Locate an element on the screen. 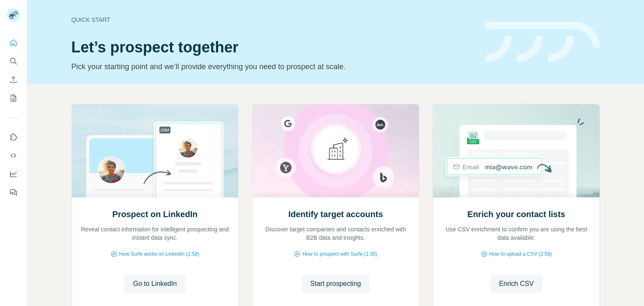  button: Start prospecting is located at coordinates (336, 284).